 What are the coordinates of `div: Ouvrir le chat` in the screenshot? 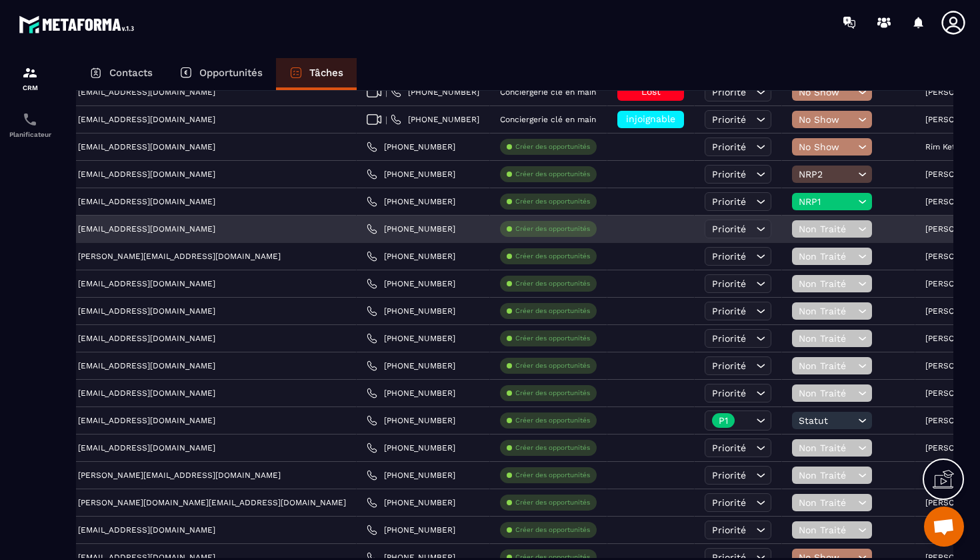 It's located at (944, 527).